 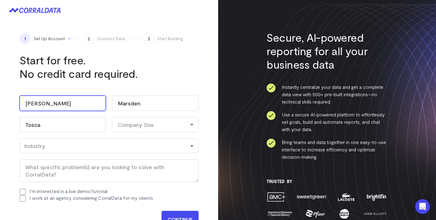 What do you see at coordinates (91, 197) in the screenshot?
I see `label: I work at an agency considering CorralData for my clients` at bounding box center [91, 197].